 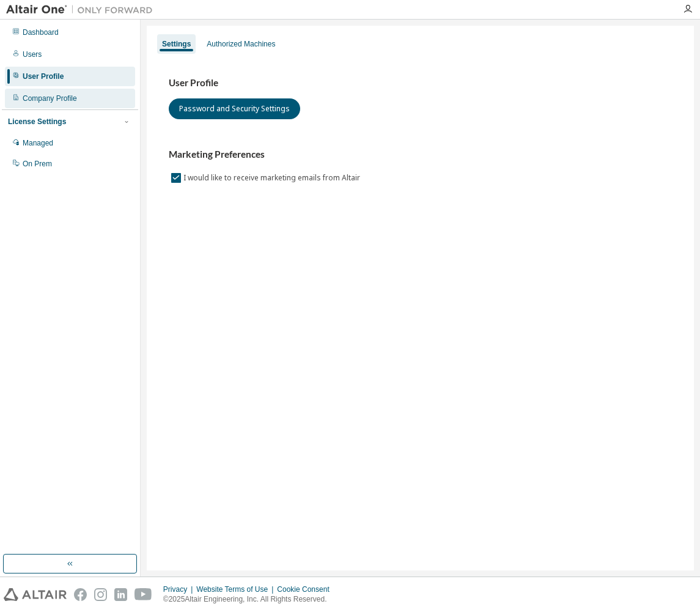 What do you see at coordinates (49, 98) in the screenshot?
I see `div: Company Profile` at bounding box center [49, 98].